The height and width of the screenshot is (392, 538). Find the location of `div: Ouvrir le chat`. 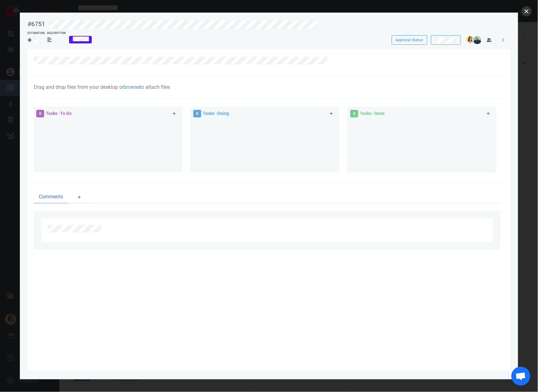

div: Ouvrir le chat is located at coordinates (521, 376).